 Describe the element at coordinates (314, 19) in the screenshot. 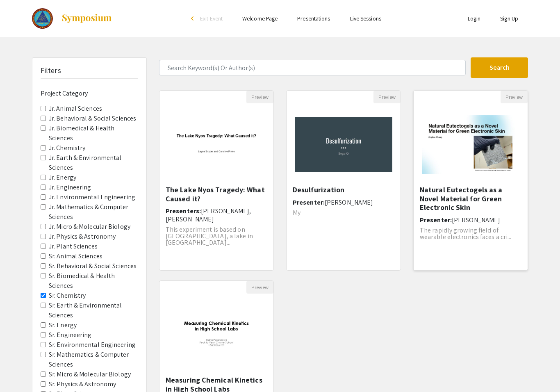

I see `a: Presentations` at that location.